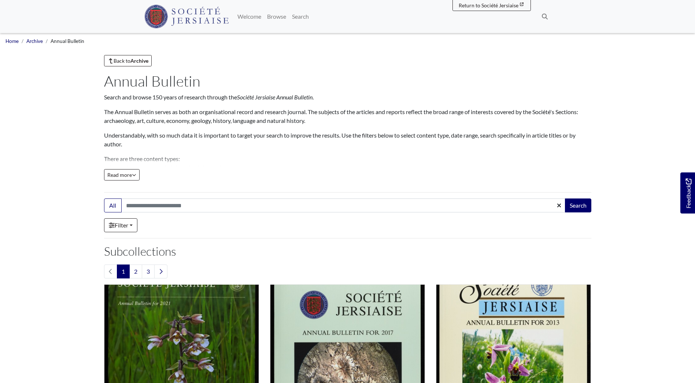 The height and width of the screenshot is (383, 695). I want to click on a: Filter, so click(121, 225).